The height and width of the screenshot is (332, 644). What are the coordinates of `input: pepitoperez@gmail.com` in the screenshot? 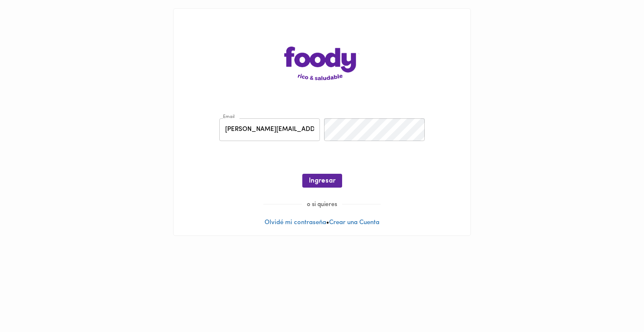 It's located at (270, 129).